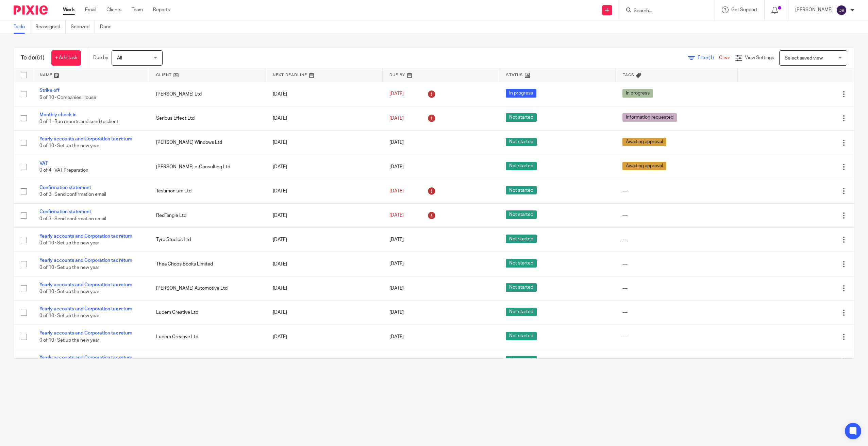  What do you see at coordinates (114, 10) in the screenshot?
I see `a: Clients` at bounding box center [114, 10].